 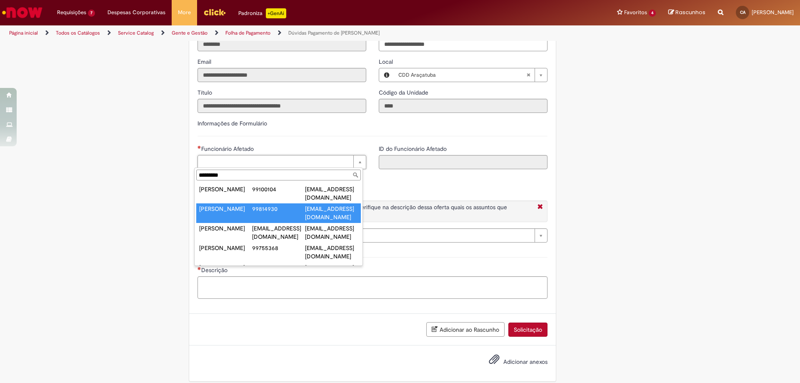 I want to click on ul: Funcionário Afetado, so click(x=278, y=224).